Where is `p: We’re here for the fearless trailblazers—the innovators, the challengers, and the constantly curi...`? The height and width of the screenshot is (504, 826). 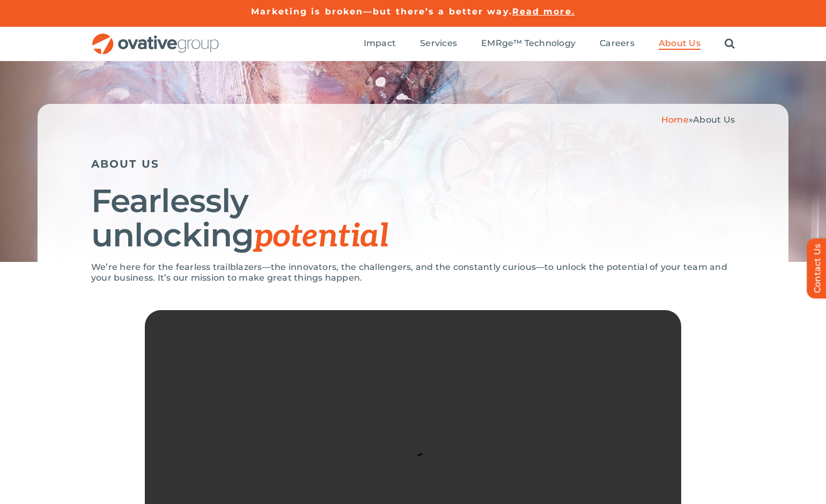
p: We’re here for the fearless trailblazers—the innovators, the challengers, and the constantly curi... is located at coordinates (413, 273).